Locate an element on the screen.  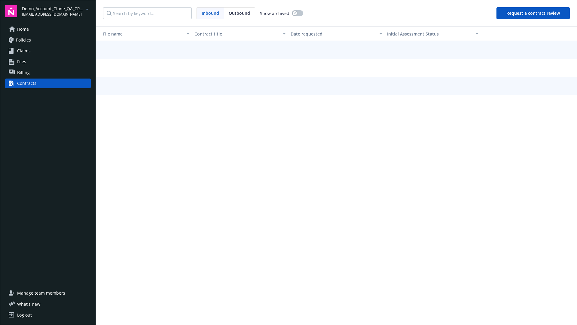
span: Inbound is located at coordinates (210, 13).